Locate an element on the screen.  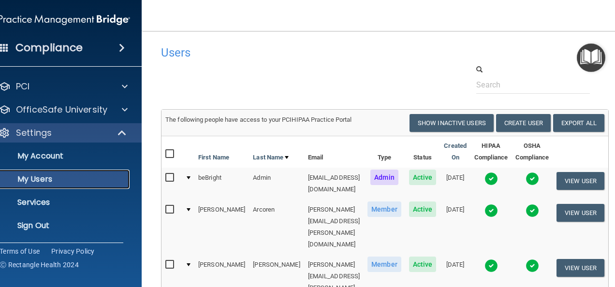
p: OfficeSafe University is located at coordinates (61, 110).